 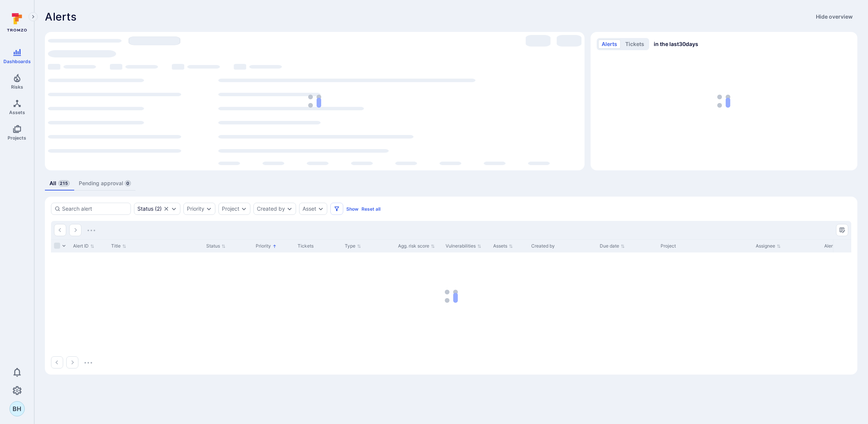 I want to click on button: Sort by Title, so click(x=119, y=247).